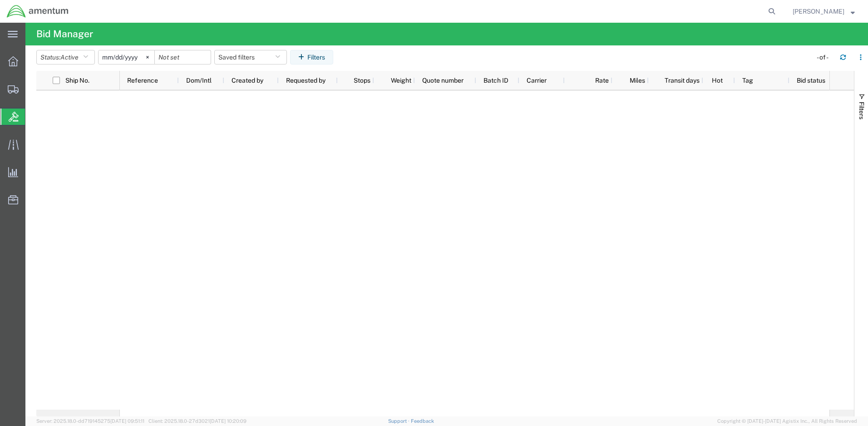 The image size is (868, 426). I want to click on span: Reference, so click(143, 80).